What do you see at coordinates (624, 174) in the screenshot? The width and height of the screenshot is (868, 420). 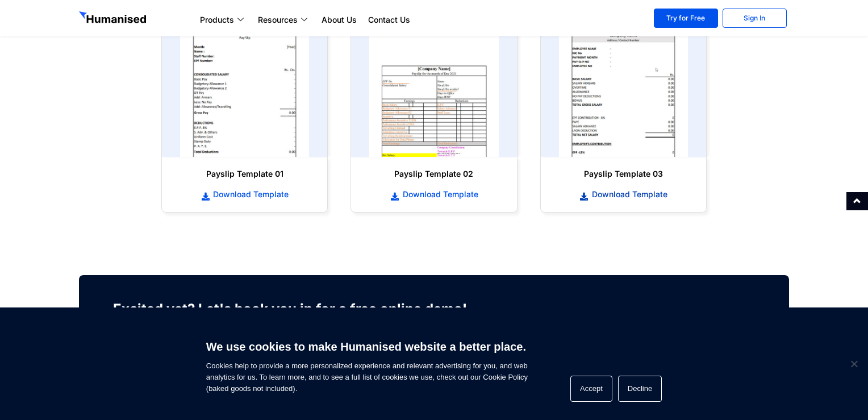 I see `h6: Payslip Template 03` at bounding box center [624, 174].